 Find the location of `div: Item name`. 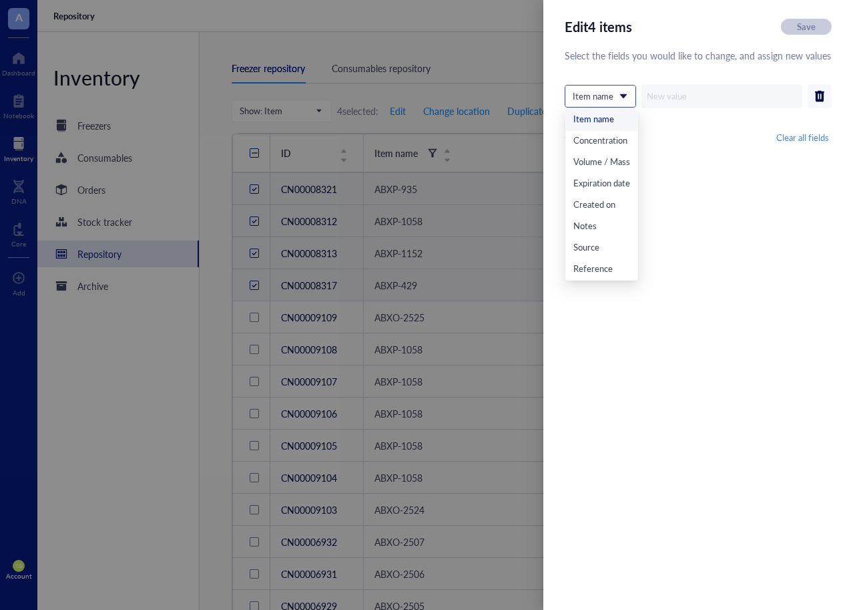

div: Item name is located at coordinates (602, 120).